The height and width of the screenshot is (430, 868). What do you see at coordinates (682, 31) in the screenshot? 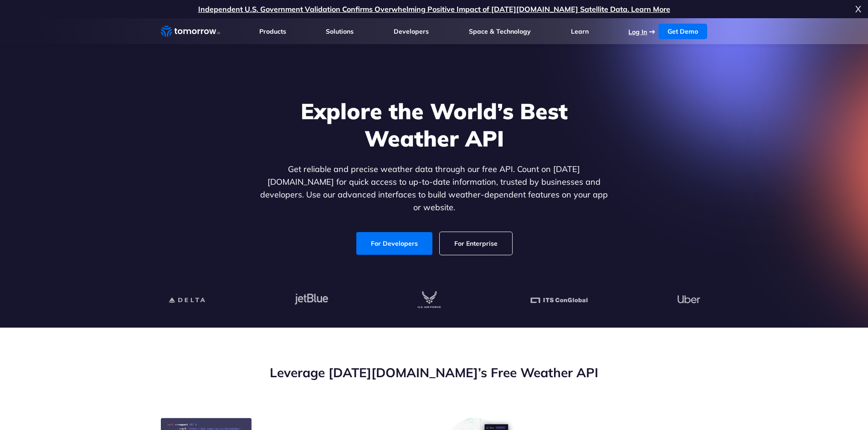
I see `a: Get Demo` at bounding box center [682, 31].